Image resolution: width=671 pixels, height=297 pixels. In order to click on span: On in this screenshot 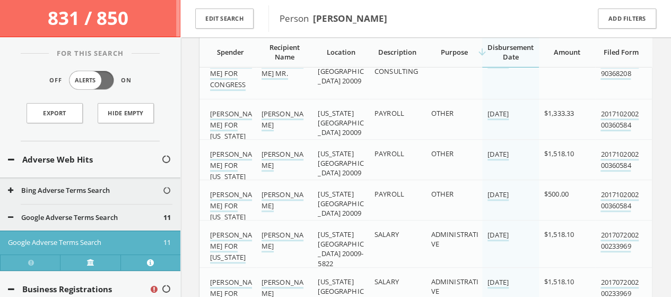, I will do `click(126, 80)`.